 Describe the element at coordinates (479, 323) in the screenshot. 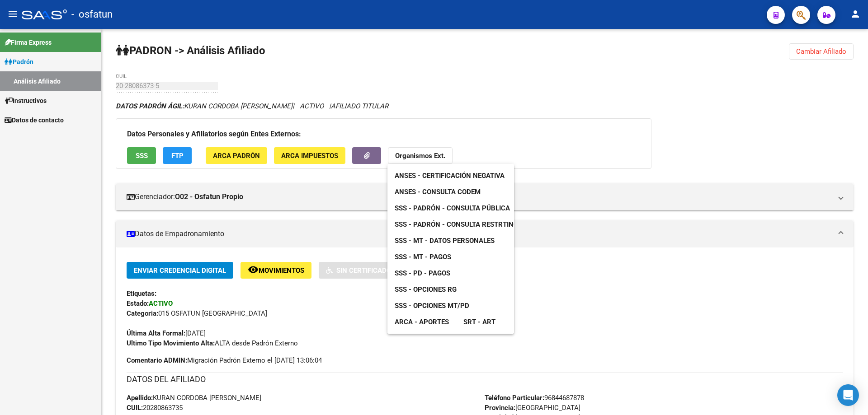

I see `a: SRT - ART` at that location.